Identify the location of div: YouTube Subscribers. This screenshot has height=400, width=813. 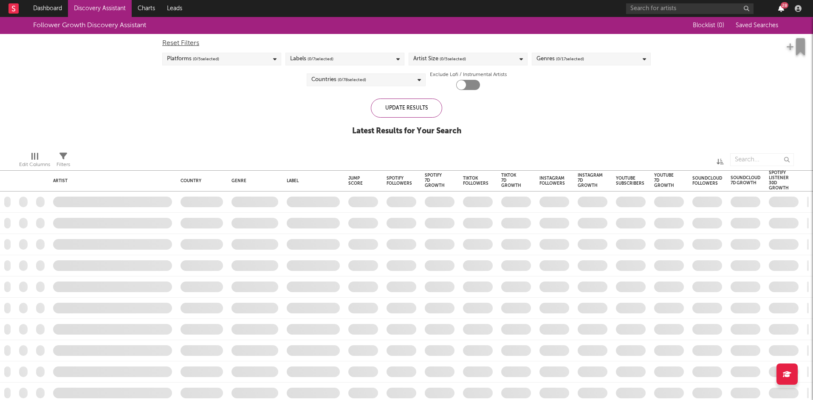
(630, 181).